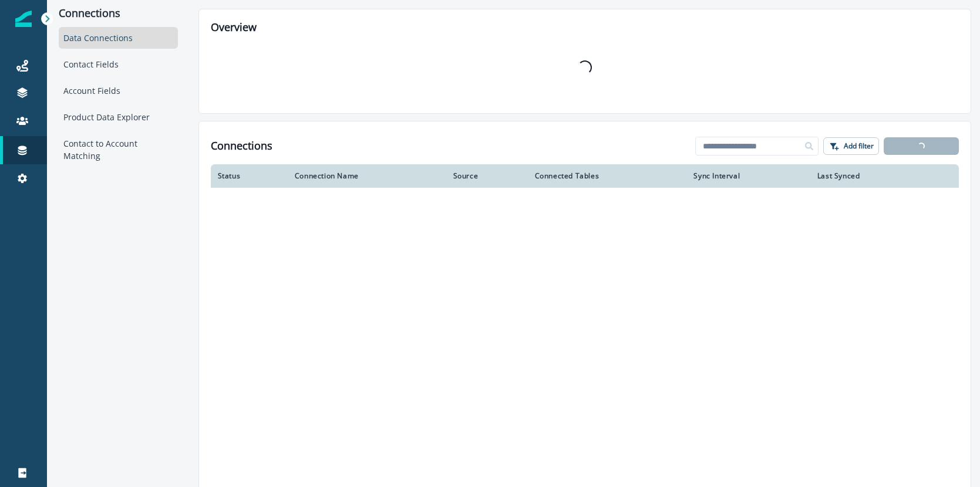  I want to click on div: Connection Name, so click(367, 176).